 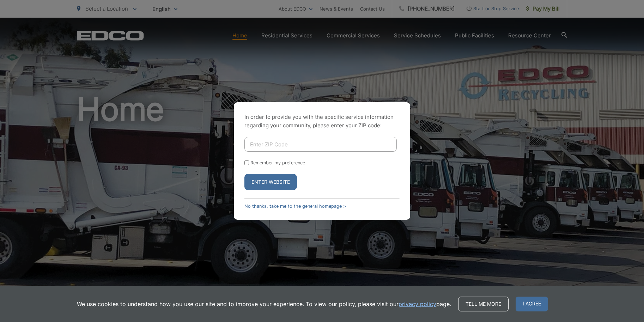 What do you see at coordinates (417, 304) in the screenshot?
I see `a: privacy policy` at bounding box center [417, 304].